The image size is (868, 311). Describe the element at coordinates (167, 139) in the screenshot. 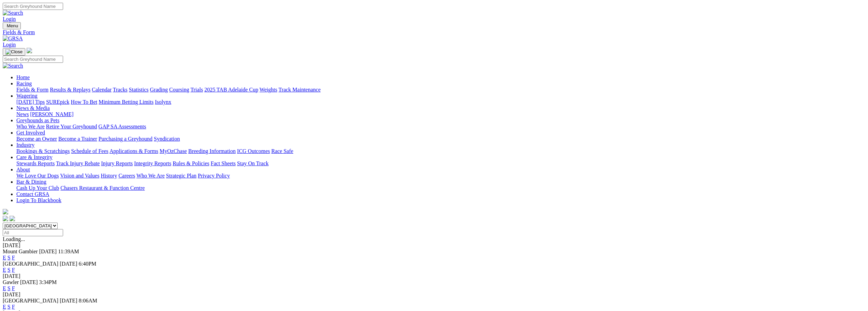

I see `a: Syndication` at that location.